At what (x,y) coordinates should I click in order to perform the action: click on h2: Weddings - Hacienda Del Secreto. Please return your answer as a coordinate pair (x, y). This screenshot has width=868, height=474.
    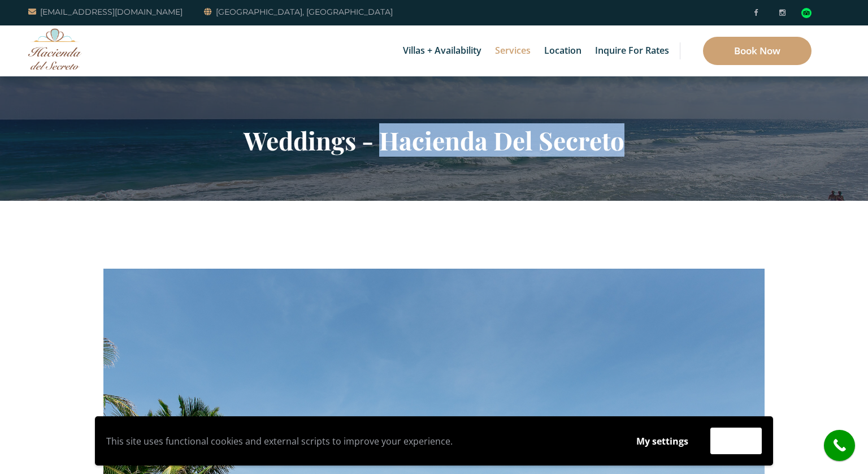
    Looking at the image, I should click on (434, 141).